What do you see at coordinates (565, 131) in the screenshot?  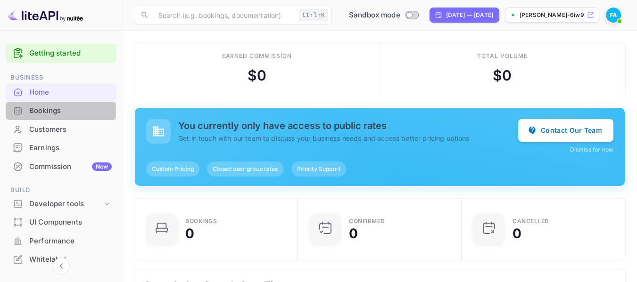 I see `button: Contact Our Team` at bounding box center [565, 131].